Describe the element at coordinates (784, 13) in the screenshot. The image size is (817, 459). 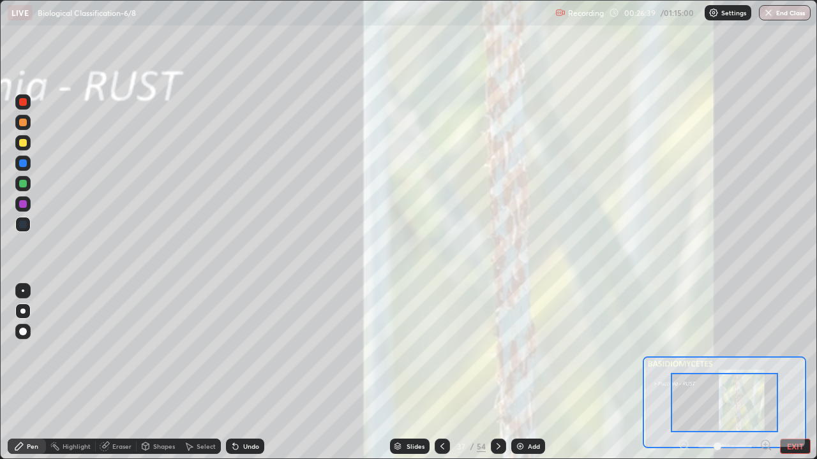
I see `button: End Class` at that location.